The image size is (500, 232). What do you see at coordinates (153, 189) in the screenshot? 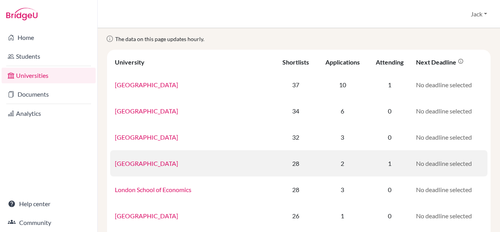
I see `a: London School of Economics` at bounding box center [153, 189].